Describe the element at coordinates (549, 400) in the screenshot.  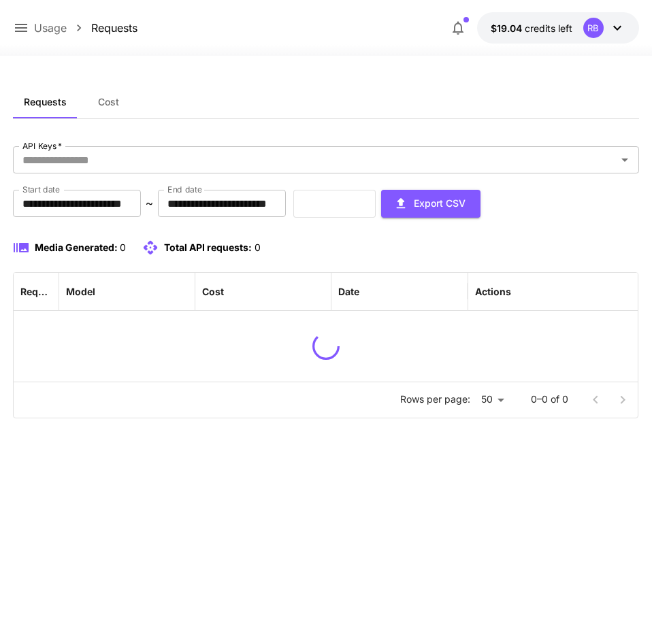
I see `p: 0–0 of 0` at that location.